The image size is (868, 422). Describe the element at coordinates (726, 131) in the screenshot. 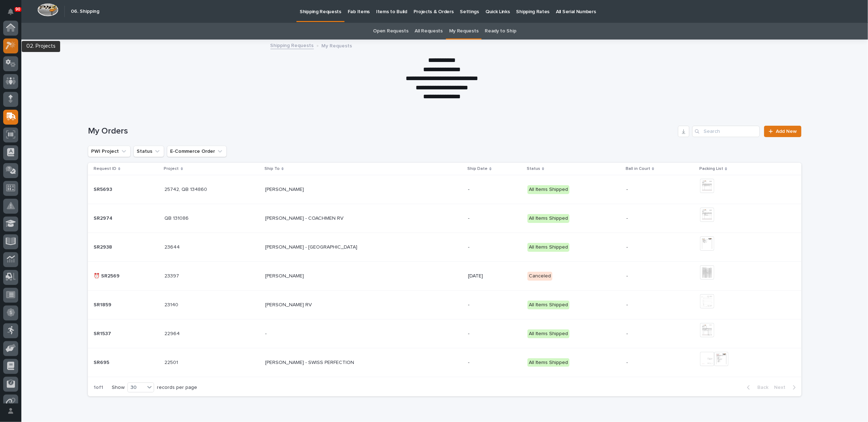

I see `input: Search` at that location.